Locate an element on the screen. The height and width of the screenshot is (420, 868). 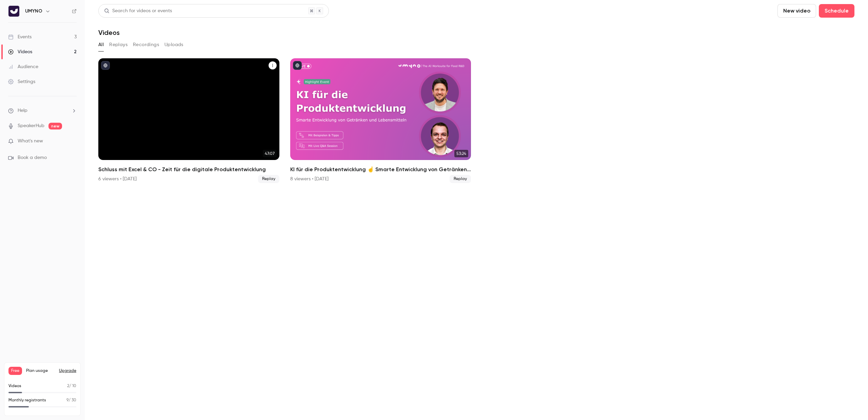
h2: KI für die Produktentwicklung ☝️ Smarte Entwicklung von Getränken und Lebensmitteln is located at coordinates (381, 169).